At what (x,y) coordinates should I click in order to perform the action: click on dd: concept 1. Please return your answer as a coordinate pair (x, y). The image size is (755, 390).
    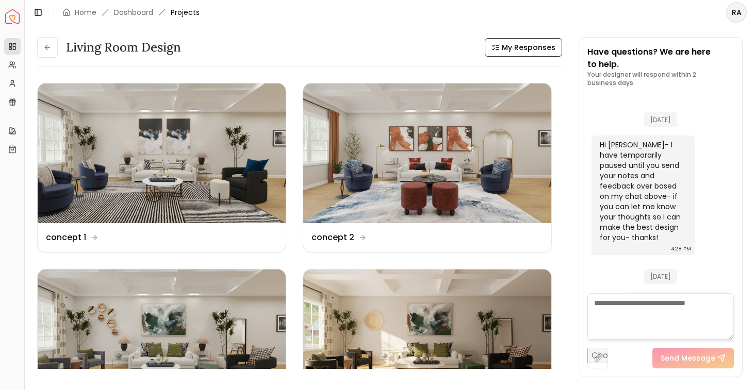
    Looking at the image, I should click on (66, 238).